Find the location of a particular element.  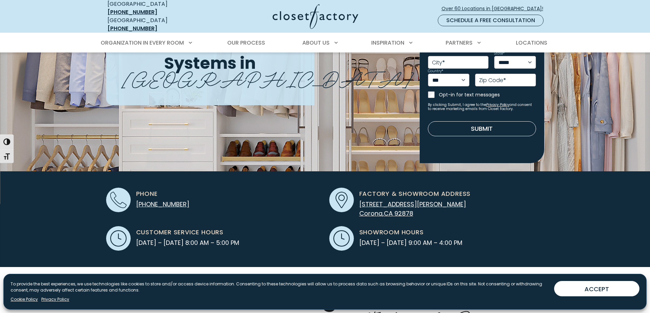

span: CA is located at coordinates (388, 213).